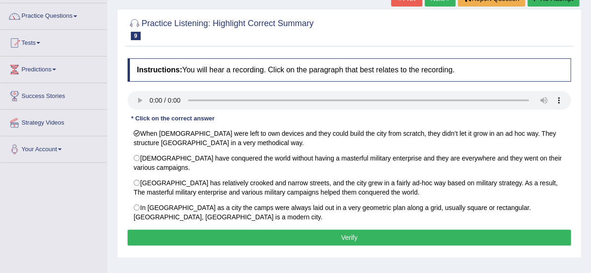 This screenshot has width=591, height=273. Describe the element at coordinates (221, 29) in the screenshot. I see `h2: Practice Listening: Highlight Correct Summary` at that location.